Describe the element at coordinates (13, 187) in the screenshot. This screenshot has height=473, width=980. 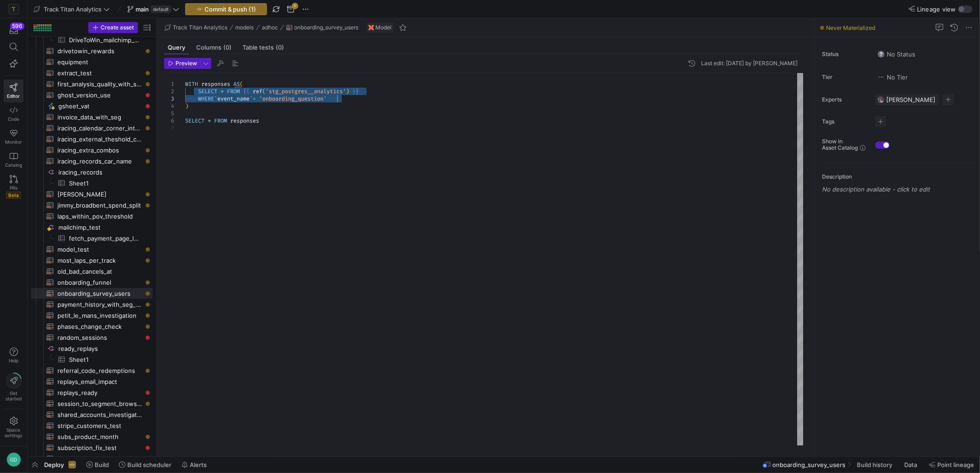
I see `a: PRsBeta` at that location.